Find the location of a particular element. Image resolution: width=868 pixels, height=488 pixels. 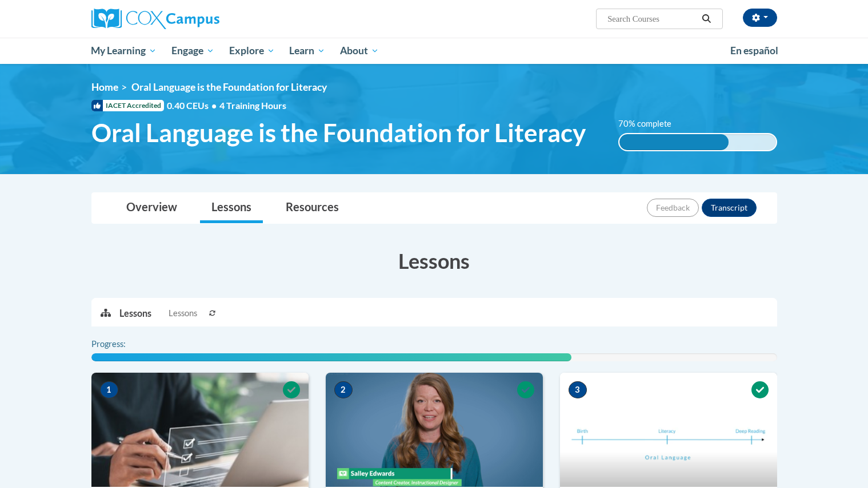

button: Feedback is located at coordinates (672, 208).